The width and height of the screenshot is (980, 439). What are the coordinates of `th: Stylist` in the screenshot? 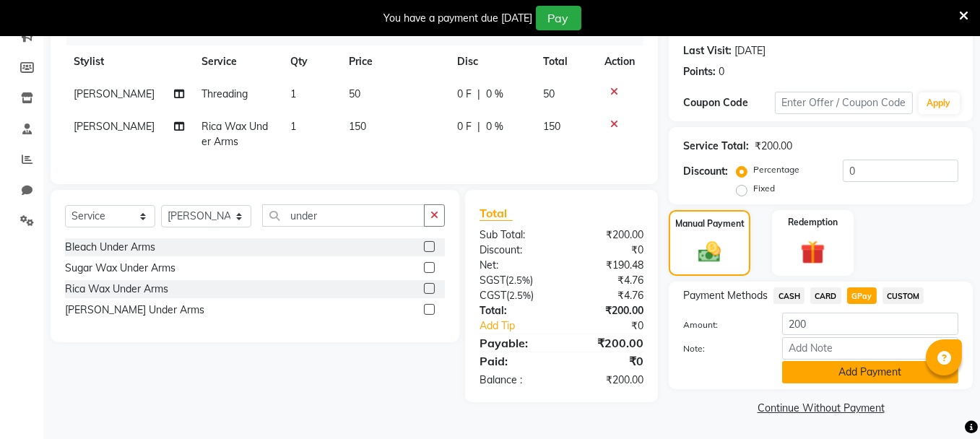 It's located at (129, 61).